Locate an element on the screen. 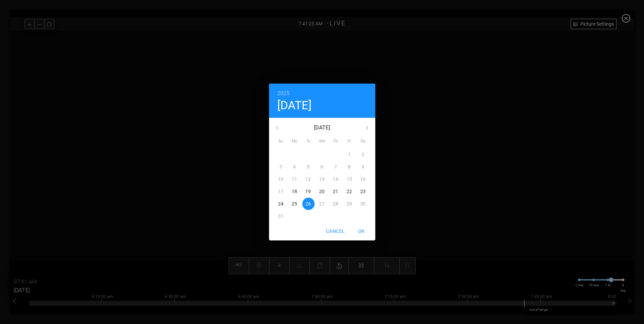 This screenshot has width=644, height=324. span: Cancel is located at coordinates (335, 231).